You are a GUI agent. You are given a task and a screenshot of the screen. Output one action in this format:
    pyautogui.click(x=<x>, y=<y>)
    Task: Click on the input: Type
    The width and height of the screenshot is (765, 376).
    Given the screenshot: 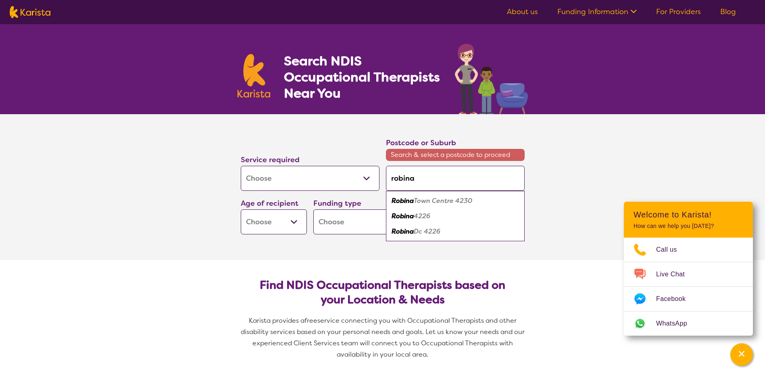 What is the action you would take?
    pyautogui.click(x=455, y=178)
    